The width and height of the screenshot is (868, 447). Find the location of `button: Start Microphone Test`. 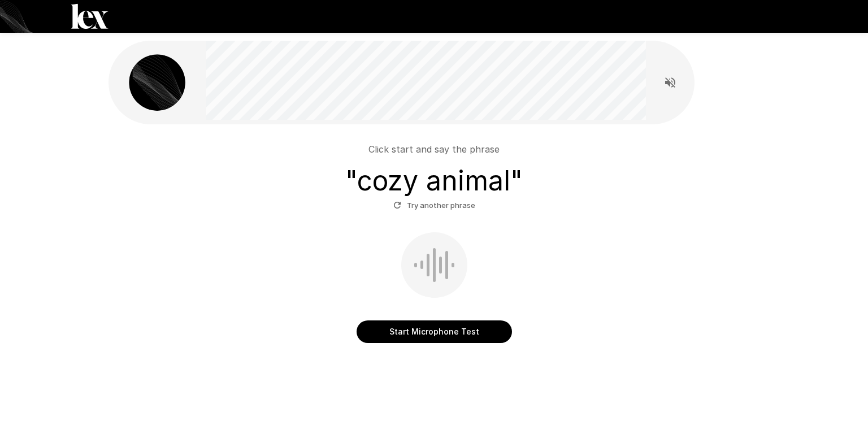

button: Start Microphone Test is located at coordinates (434, 332).